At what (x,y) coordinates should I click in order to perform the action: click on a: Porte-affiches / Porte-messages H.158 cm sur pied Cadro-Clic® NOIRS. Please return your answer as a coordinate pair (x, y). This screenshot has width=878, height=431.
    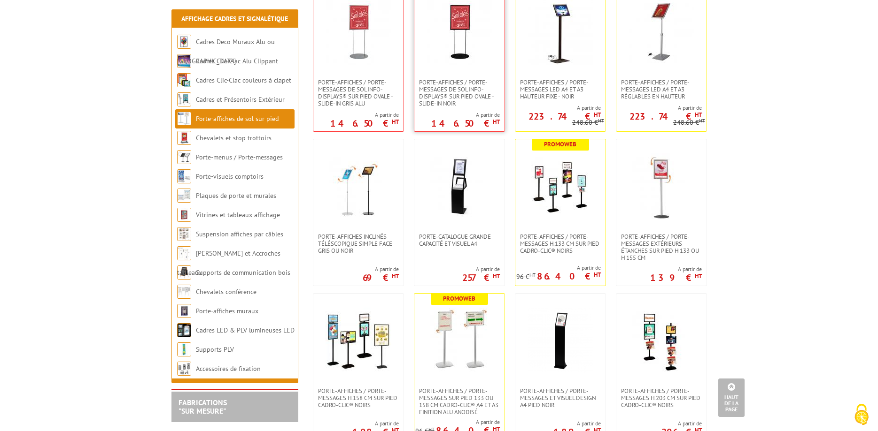
    Looking at the image, I should click on (358, 398).